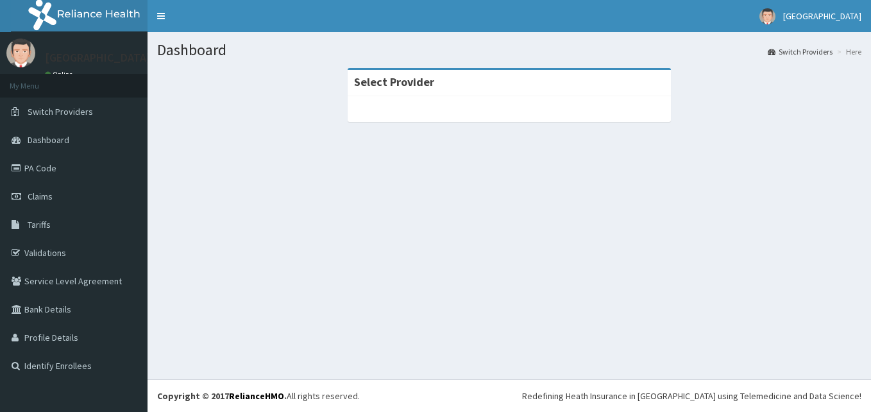  I want to click on span: Claims, so click(40, 196).